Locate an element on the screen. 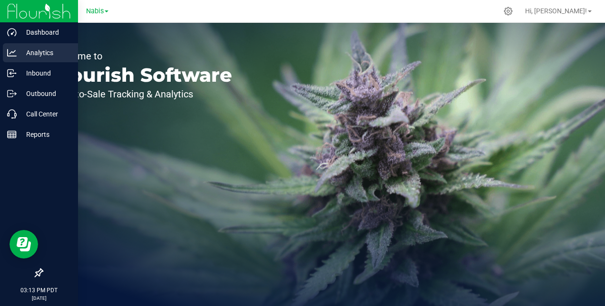  p: Analytics is located at coordinates (45, 53).